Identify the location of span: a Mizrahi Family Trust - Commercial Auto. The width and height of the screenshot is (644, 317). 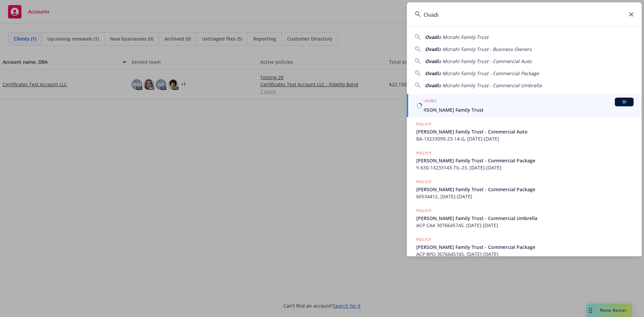
(485, 61).